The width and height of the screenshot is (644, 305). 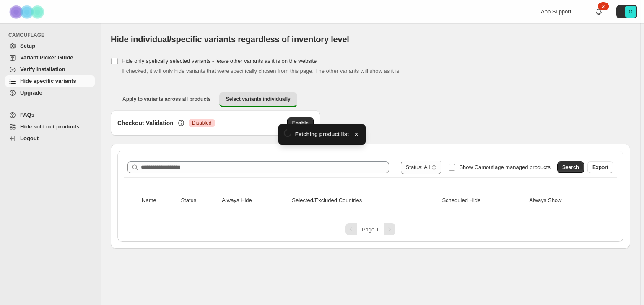 I want to click on a: Variant Picker Guide, so click(x=50, y=58).